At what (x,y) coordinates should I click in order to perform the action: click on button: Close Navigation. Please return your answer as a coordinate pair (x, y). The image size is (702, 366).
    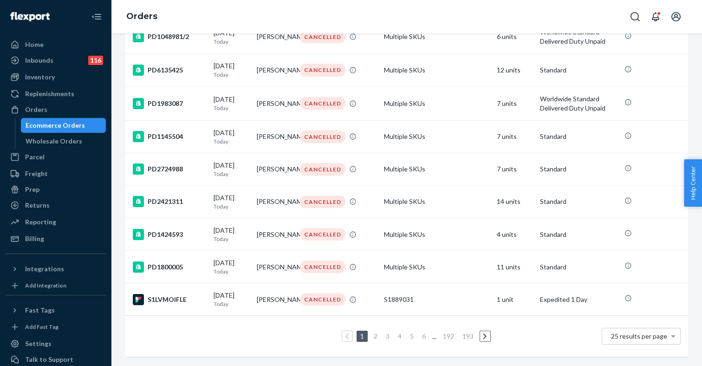
    Looking at the image, I should click on (97, 17).